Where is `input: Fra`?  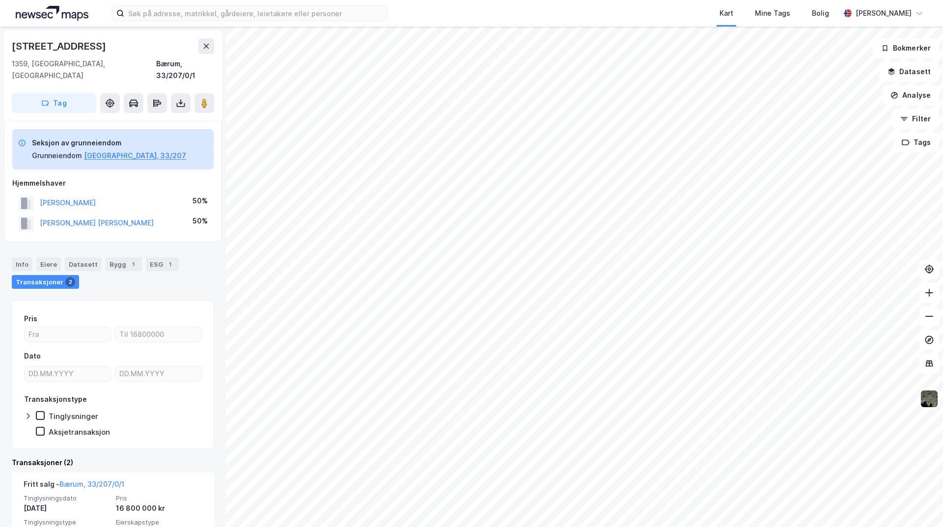
input: Fra is located at coordinates (67, 335).